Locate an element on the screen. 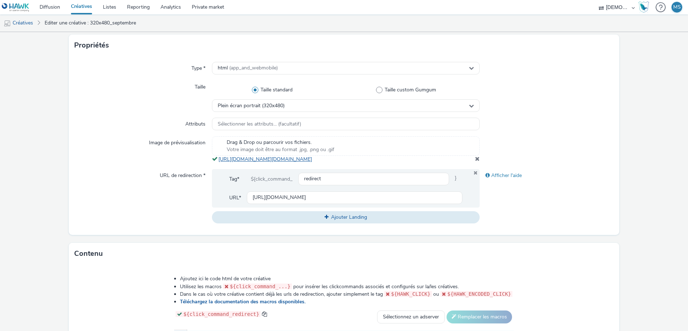 This screenshot has width=688, height=331. span: html is located at coordinates (247, 68).